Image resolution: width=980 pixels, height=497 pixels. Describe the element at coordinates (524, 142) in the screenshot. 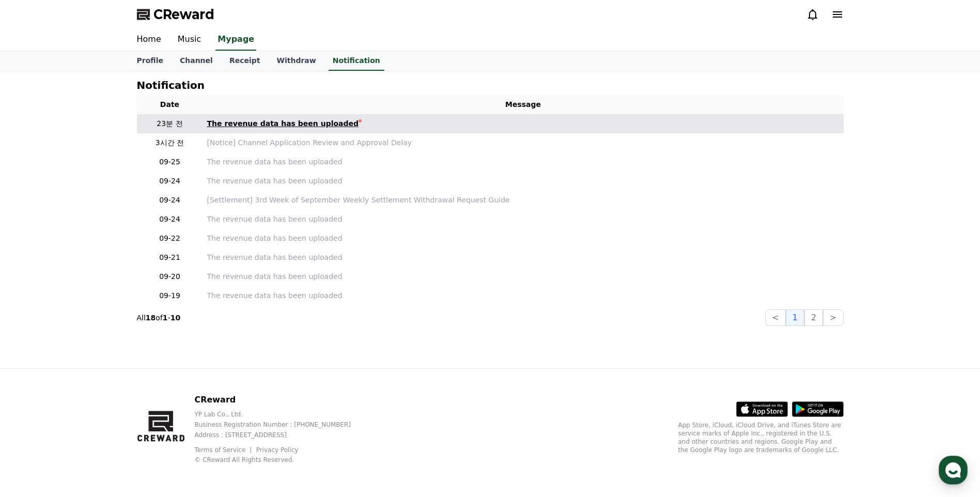

I see `p: [Notice] Channel Application Review and Approval Delay` at that location.